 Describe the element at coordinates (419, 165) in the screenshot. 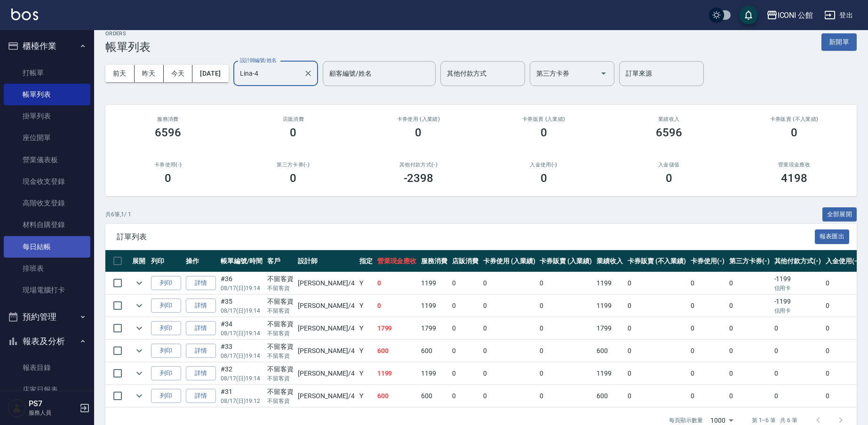

I see `h2: 其他付款方式(-)` at that location.